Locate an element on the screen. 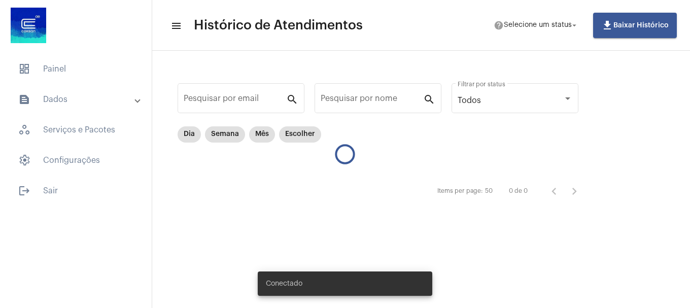 This screenshot has width=690, height=308. mat-panel-title: Dados is located at coordinates (77, 99).